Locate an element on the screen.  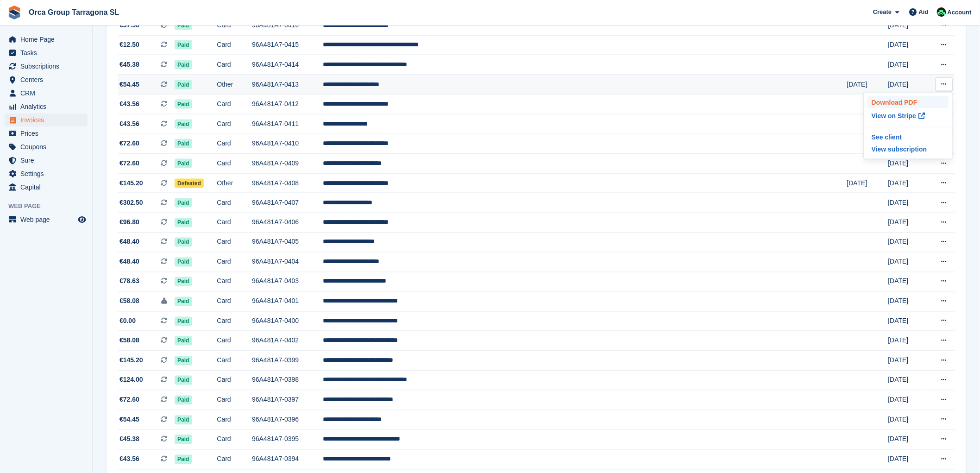
font: €0.00 is located at coordinates (127, 322).